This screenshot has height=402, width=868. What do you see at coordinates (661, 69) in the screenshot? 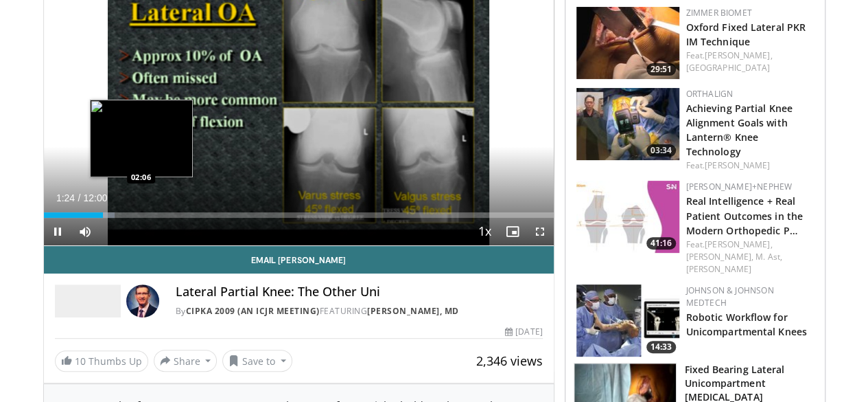
I see `span: 29:51` at bounding box center [661, 69].